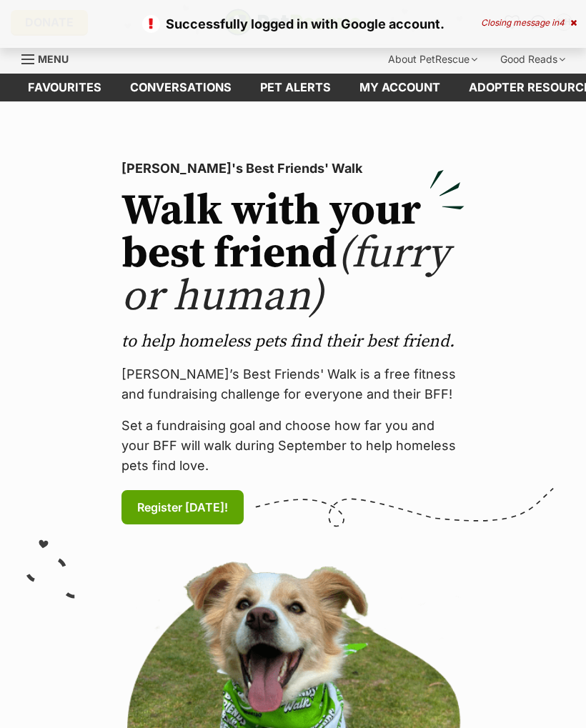  What do you see at coordinates (399, 87) in the screenshot?
I see `a: My account` at bounding box center [399, 87].